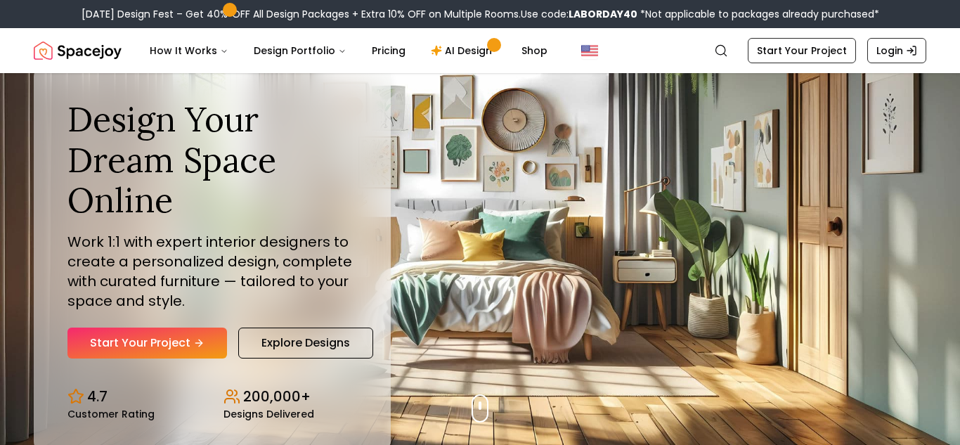 The width and height of the screenshot is (960, 445). Describe the element at coordinates (212, 271) in the screenshot. I see `p: Work 1:1 with expert interior designers to create a personalized design, complete with curated fu...` at that location.